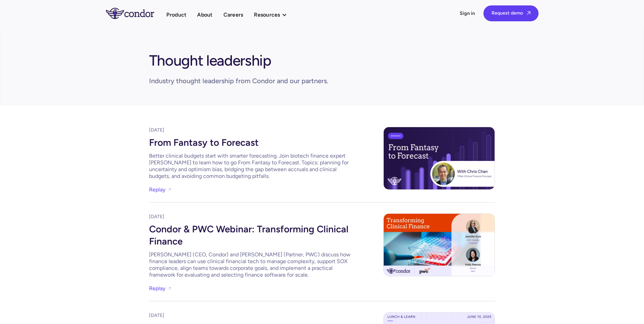 The height and width of the screenshot is (324, 644). I want to click on div: From Fantasy to Forecast, so click(250, 142).